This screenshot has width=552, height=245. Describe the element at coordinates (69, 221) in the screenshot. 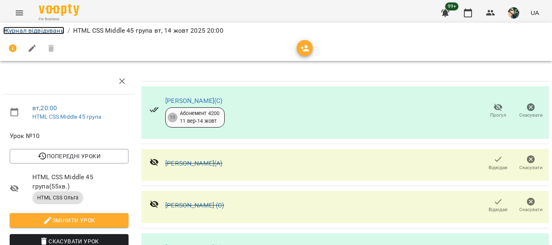

I see `span: Змінити урок` at that location.